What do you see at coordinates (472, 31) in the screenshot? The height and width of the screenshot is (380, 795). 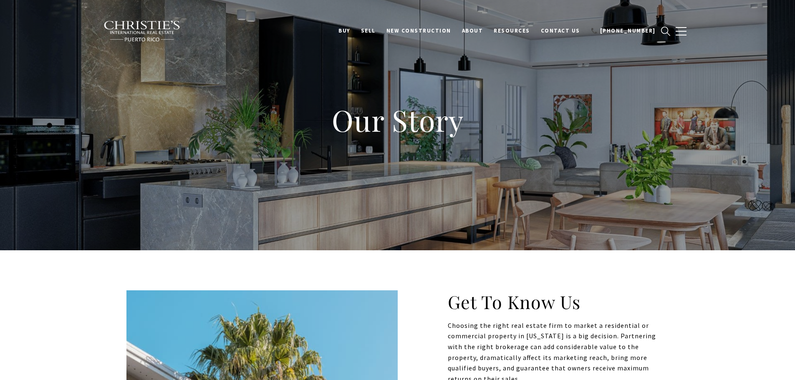 I see `a: About` at bounding box center [472, 31].